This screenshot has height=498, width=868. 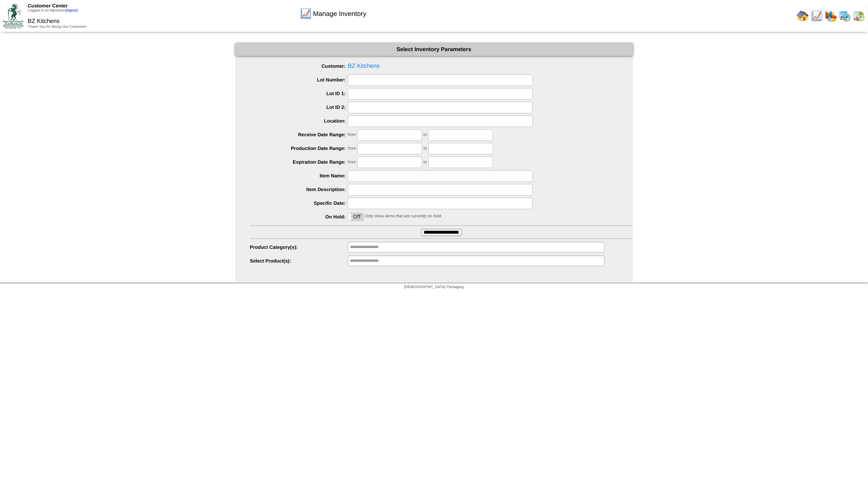 What do you see at coordinates (299, 107) in the screenshot?
I see `label: Lot ID 2:` at bounding box center [299, 107].